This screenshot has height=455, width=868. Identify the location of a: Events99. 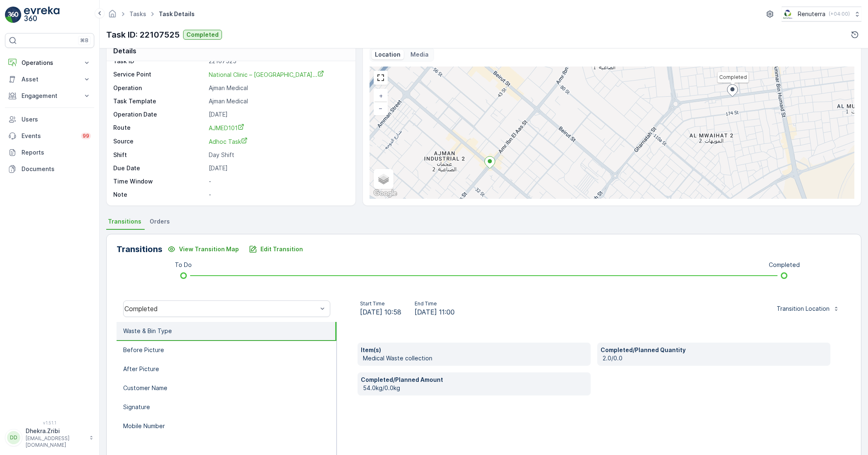
(50, 136).